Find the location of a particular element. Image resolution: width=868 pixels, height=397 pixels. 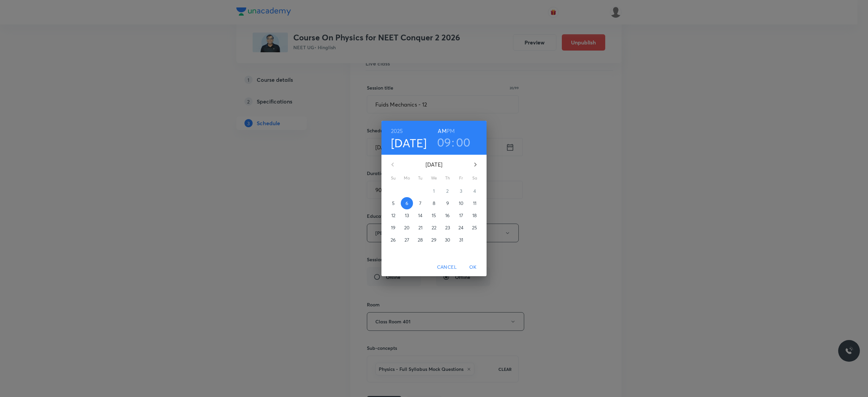

p: 27 is located at coordinates (407, 240).